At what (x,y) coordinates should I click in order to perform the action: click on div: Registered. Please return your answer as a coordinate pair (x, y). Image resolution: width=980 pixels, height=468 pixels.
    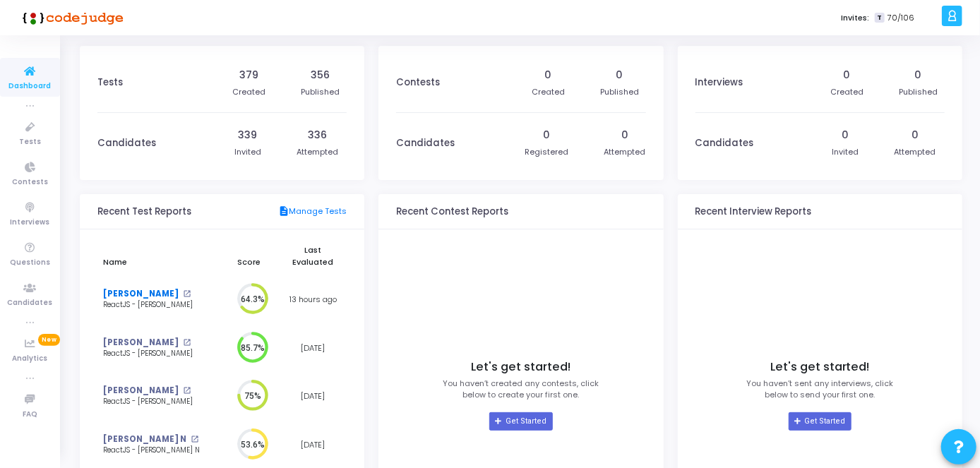
    Looking at the image, I should click on (546, 152).